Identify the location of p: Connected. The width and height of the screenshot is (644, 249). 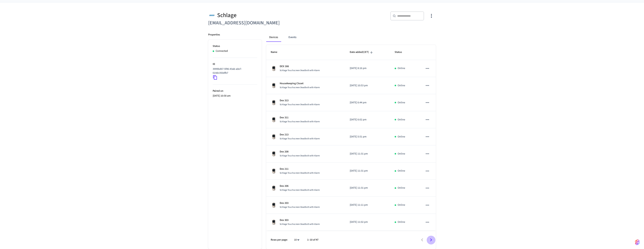
(222, 51).